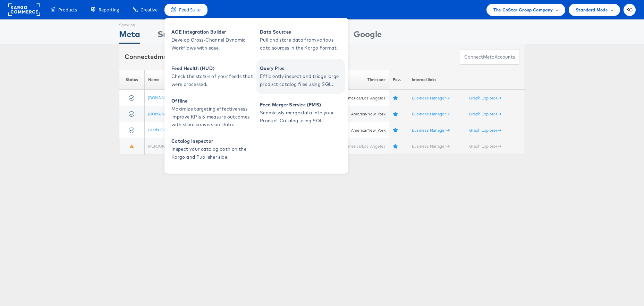 This screenshot has height=306, width=644. What do you see at coordinates (302, 68) in the screenshot?
I see `span: Query Plus` at bounding box center [302, 68].